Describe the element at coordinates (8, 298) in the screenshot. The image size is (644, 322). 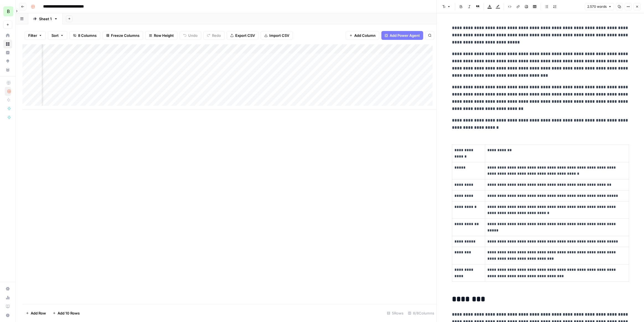
I see `a: Usage` at that location.